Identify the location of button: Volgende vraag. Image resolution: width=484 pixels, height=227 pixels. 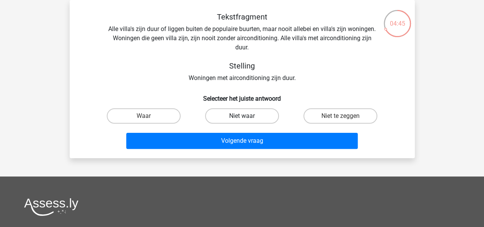
(242, 141).